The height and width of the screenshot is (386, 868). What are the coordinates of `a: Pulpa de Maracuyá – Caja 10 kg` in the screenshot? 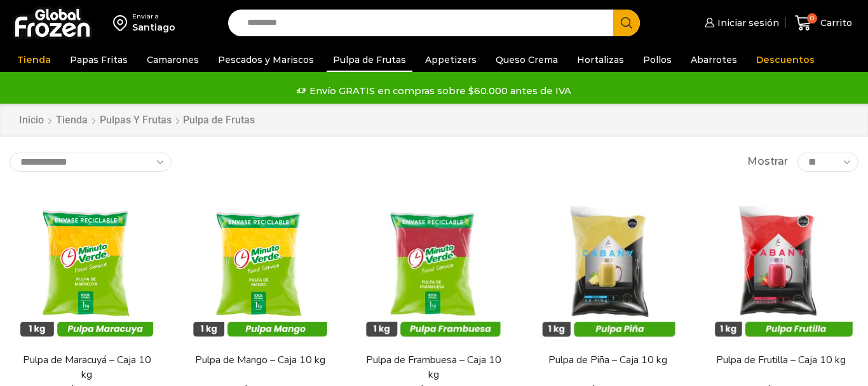 It's located at (86, 367).